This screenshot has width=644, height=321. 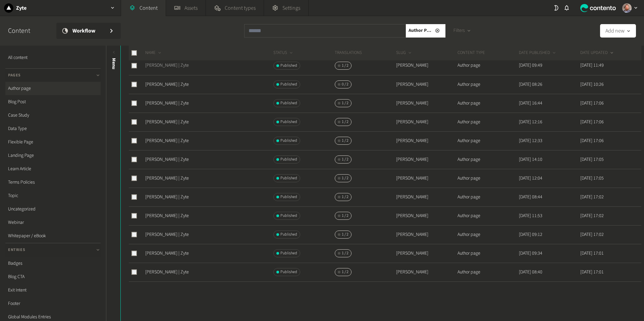 What do you see at coordinates (114, 64) in the screenshot?
I see `span: Menu` at bounding box center [114, 64].